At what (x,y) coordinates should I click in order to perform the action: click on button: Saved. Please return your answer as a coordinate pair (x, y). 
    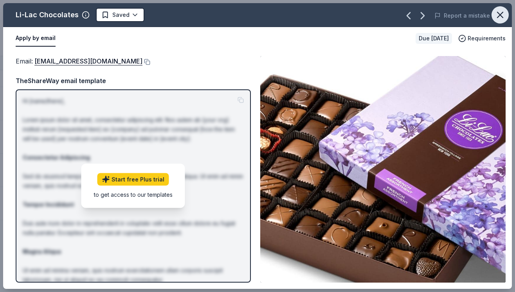
    Looking at the image, I should click on (120, 15).